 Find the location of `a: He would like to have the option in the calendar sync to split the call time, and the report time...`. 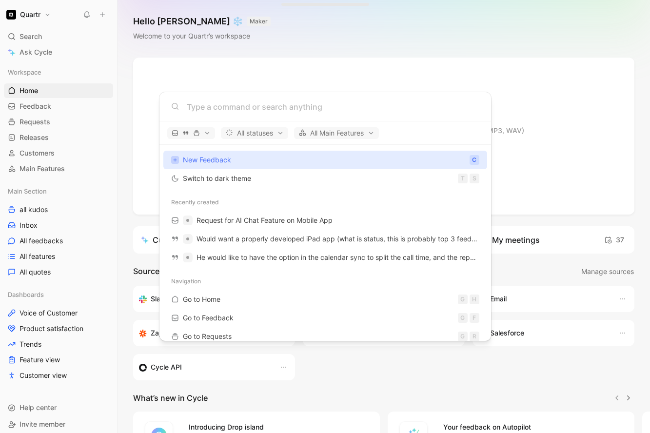

a: He would like to have the option in the calendar sync to split the call time, and the report time... is located at coordinates (325, 257).